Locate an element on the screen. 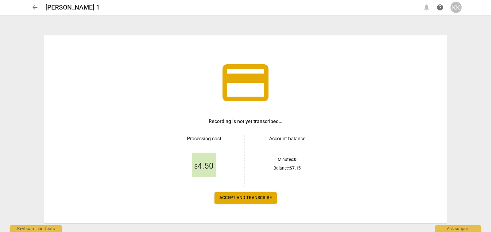 The width and height of the screenshot is (491, 232). span: help is located at coordinates (440, 7).